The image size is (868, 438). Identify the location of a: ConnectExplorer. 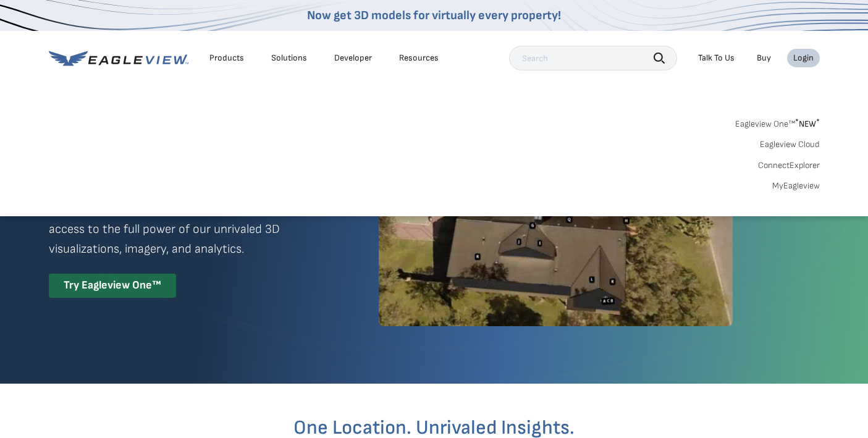
(789, 166).